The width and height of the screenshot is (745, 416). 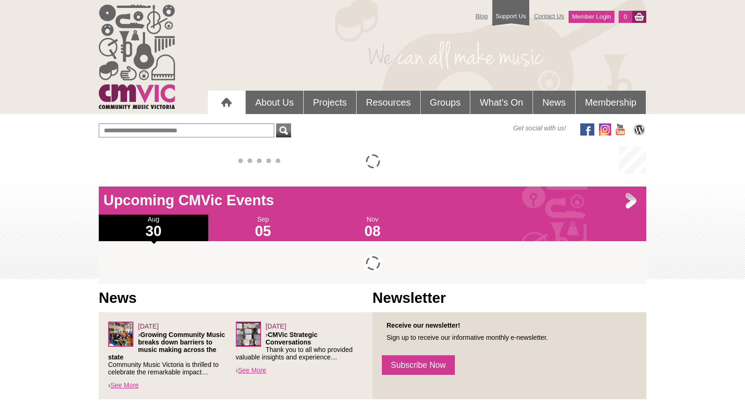 What do you see at coordinates (418, 365) in the screenshot?
I see `a: Subscribe Now` at bounding box center [418, 365].